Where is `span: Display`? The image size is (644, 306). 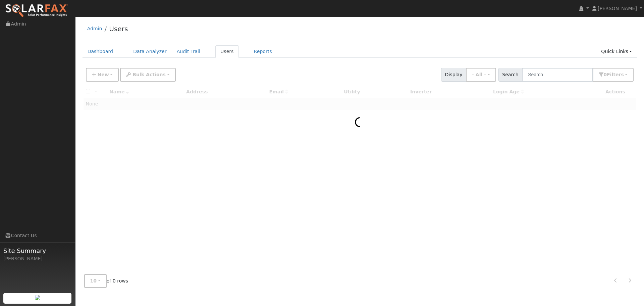
span: Display is located at coordinates (453, 74).